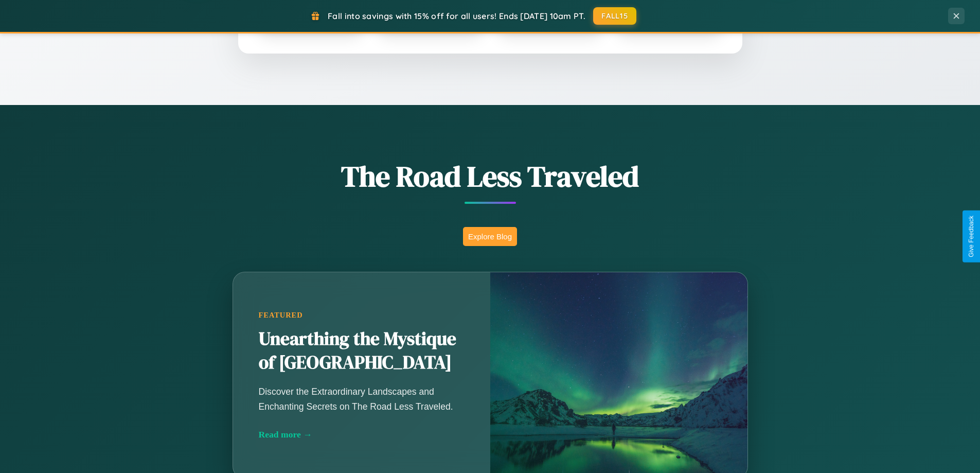 The image size is (980, 473). Describe the element at coordinates (490, 236) in the screenshot. I see `button: Explore Blog` at that location.